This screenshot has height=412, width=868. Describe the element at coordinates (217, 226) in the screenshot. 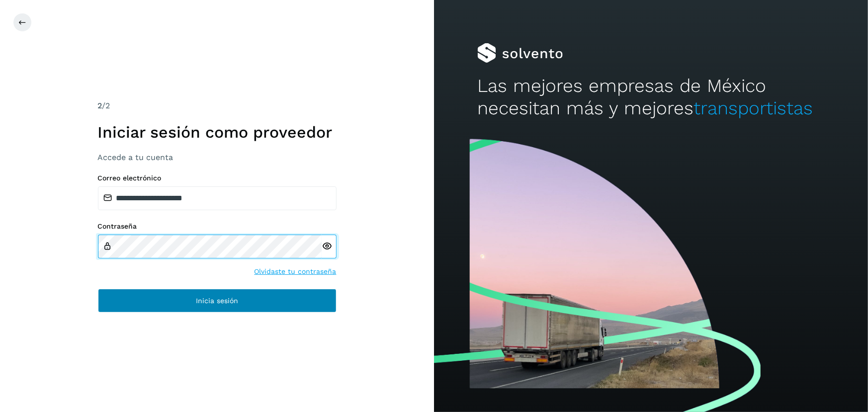

I see `label: Contraseña` at that location.